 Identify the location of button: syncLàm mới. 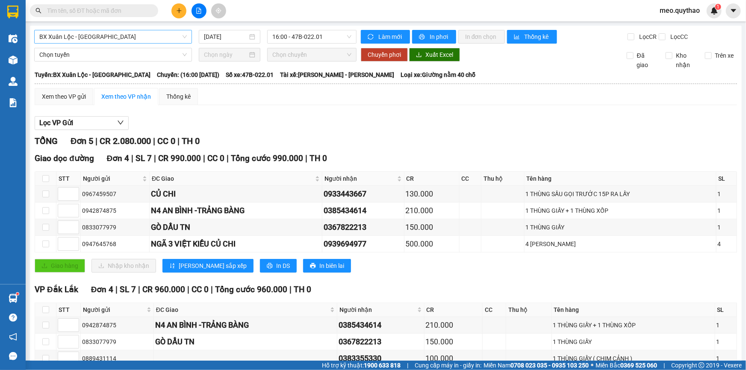
(385, 37).